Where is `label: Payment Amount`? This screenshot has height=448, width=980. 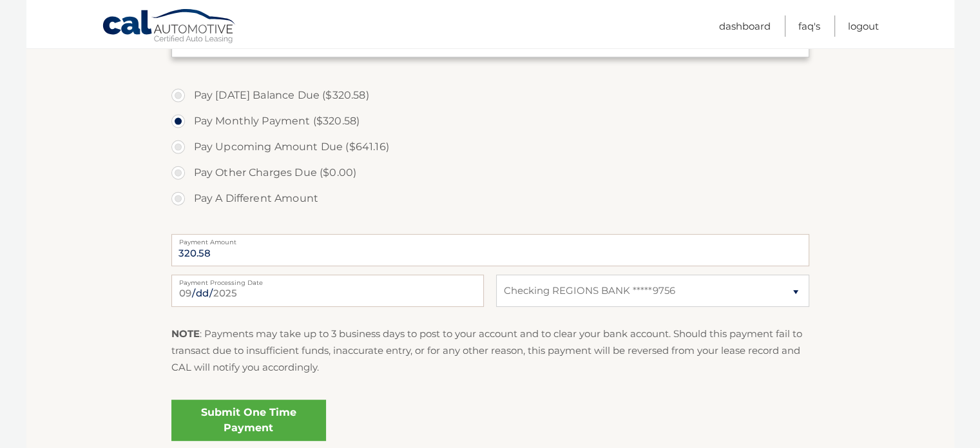
label: Payment Amount is located at coordinates (490, 239).